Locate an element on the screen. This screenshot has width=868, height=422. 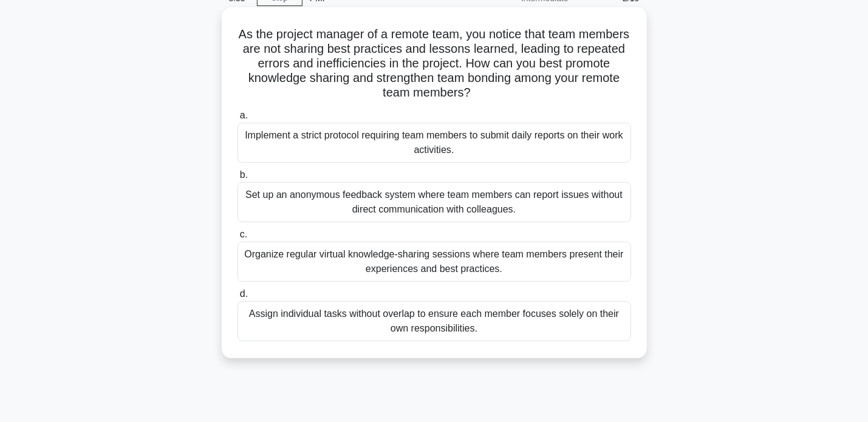
div: Assign individual tasks without overlap to ensure each member focuses solely on their own respons... is located at coordinates (434, 321).